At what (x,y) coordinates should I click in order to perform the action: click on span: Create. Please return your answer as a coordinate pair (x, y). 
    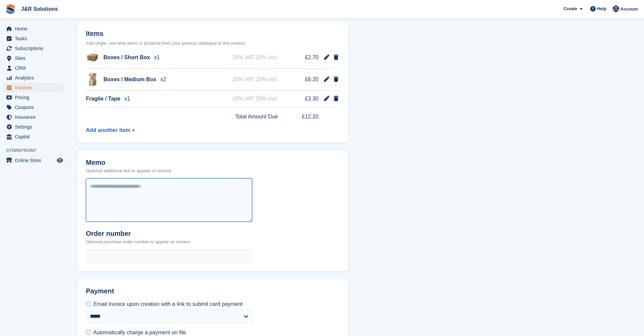
    Looking at the image, I should click on (570, 9).